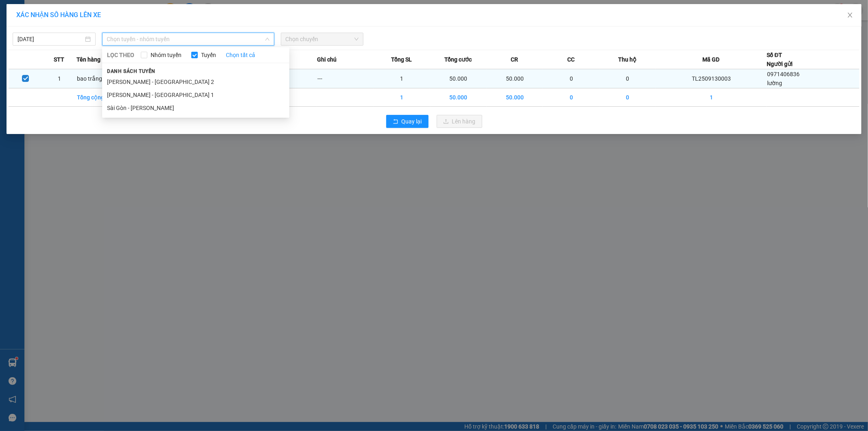  I want to click on button: rollbackQuay lại, so click(407, 121).